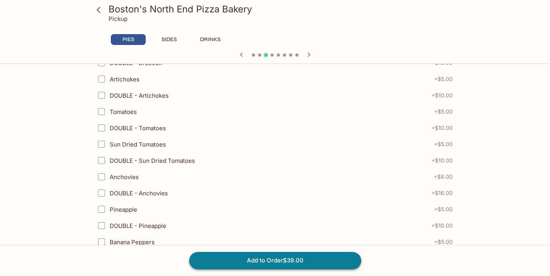 The width and height of the screenshot is (550, 276). Describe the element at coordinates (138, 226) in the screenshot. I see `span: DOUBLE - Pineapple` at that location.